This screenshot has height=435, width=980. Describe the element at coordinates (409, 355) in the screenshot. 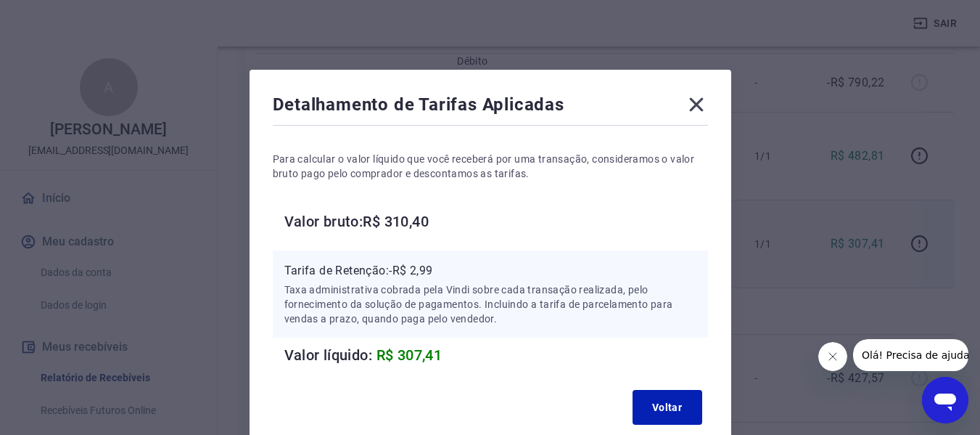

I see `span: R$ 307,41` at that location.